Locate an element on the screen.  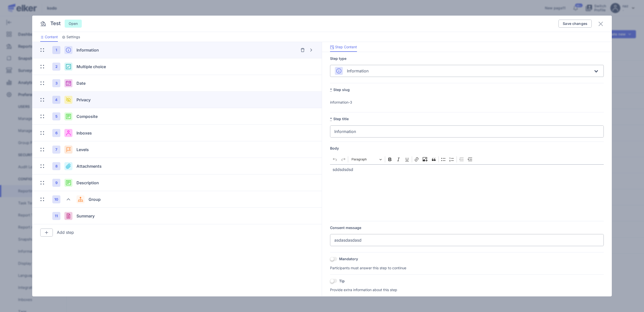
p: sddsdsdsd is located at coordinates (467, 169).